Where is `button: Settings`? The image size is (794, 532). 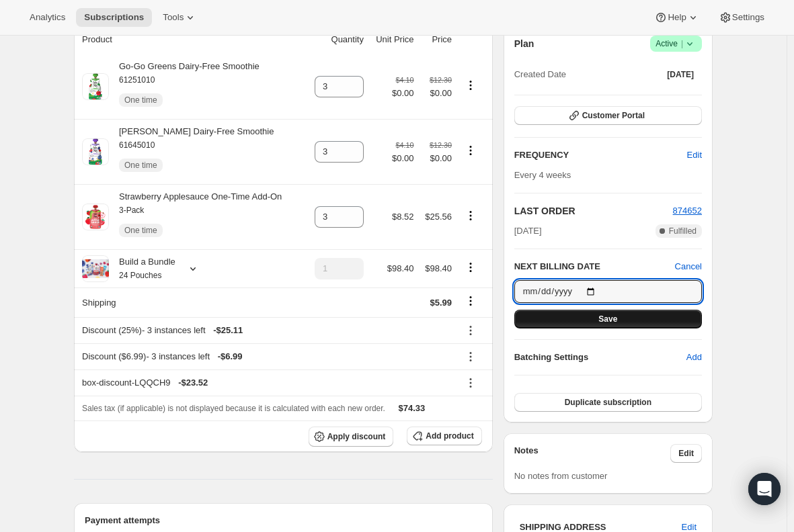
button: Settings is located at coordinates (741, 17).